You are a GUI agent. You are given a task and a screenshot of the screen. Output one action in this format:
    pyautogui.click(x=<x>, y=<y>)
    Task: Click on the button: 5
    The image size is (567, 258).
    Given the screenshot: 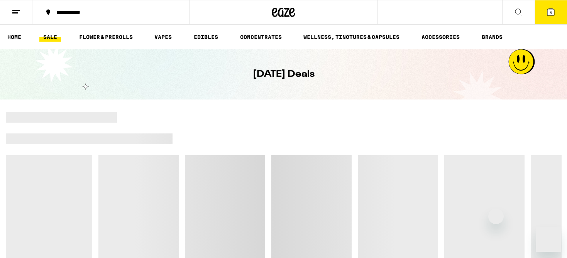 What is the action you would take?
    pyautogui.click(x=551, y=12)
    